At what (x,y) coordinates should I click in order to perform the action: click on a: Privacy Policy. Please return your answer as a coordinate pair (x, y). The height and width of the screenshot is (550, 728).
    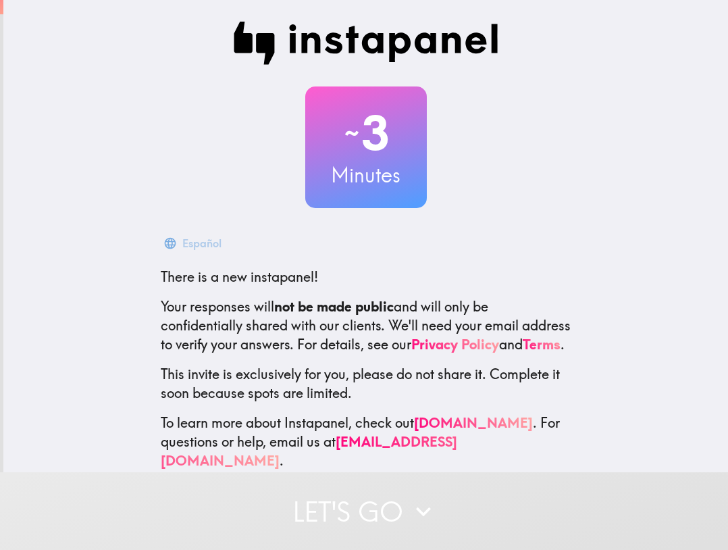
    Looking at the image, I should click on (455, 344).